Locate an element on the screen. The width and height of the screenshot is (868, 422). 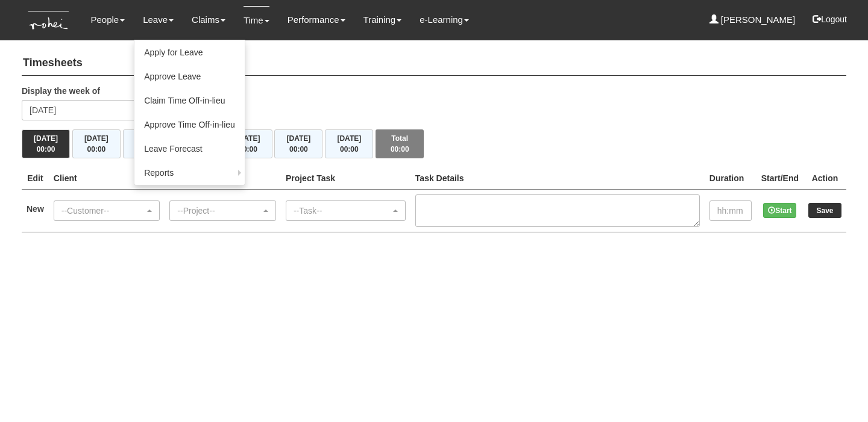
a: Approve Time Off-in-lieu is located at coordinates (189, 125).